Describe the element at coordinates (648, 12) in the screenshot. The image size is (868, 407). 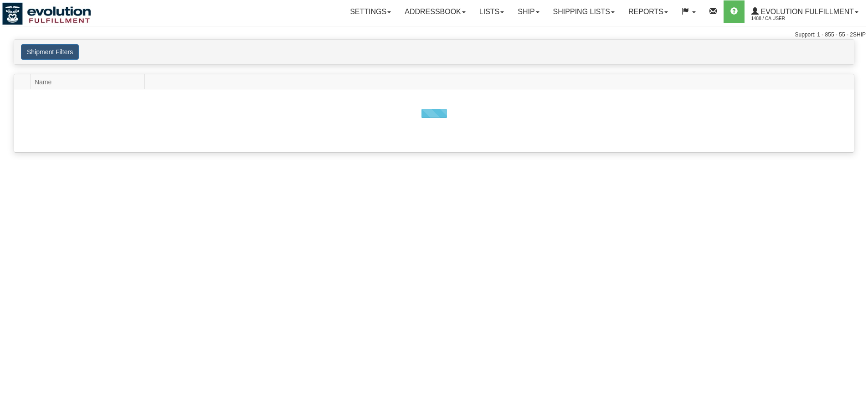
I see `a: Reports` at that location.